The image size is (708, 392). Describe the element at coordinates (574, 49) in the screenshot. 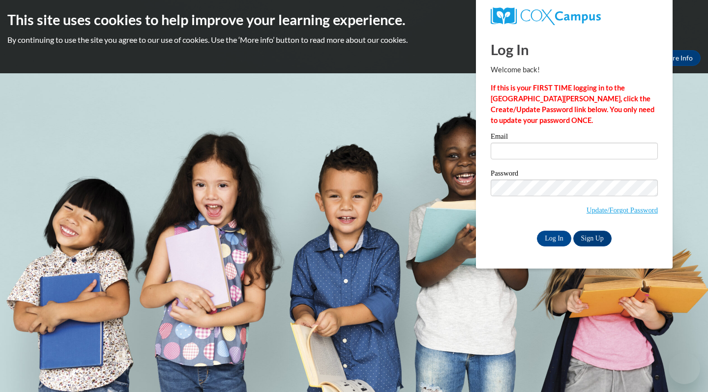

I see `h1: Log In` at that location.